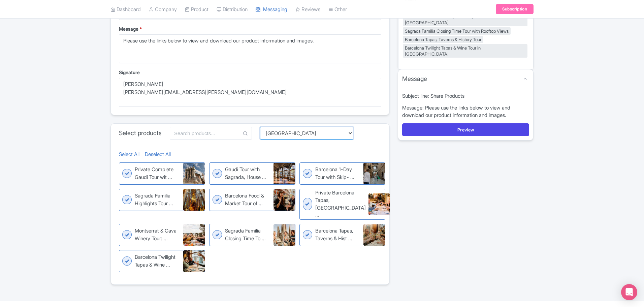 The width and height of the screenshot is (644, 307). I want to click on img: Barcelona Tapas, Taverns & History Tour, so click(374, 235).